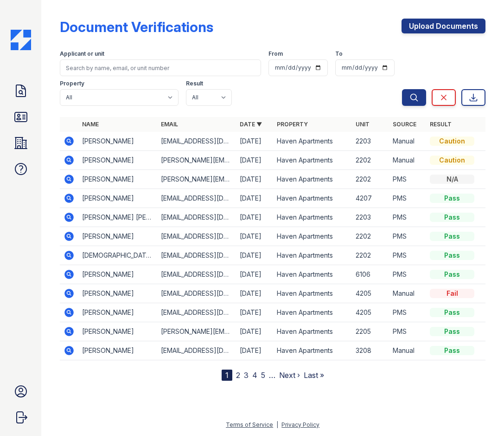 The image size is (504, 436). What do you see at coordinates (169, 124) in the screenshot?
I see `a: Email` at bounding box center [169, 124].